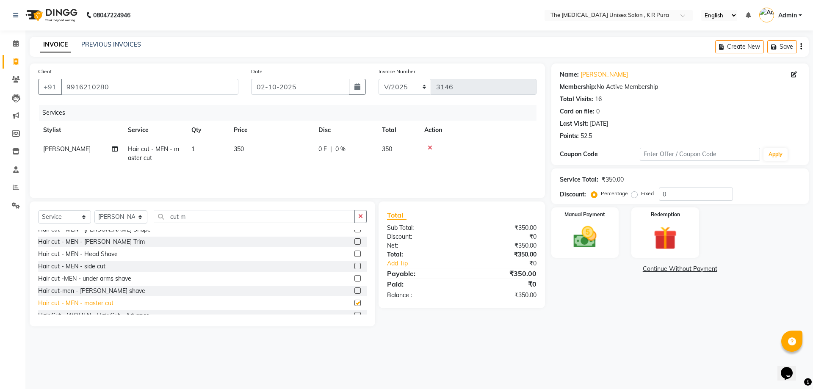 Image resolution: width=813 pixels, height=389 pixels. What do you see at coordinates (345, 130) in the screenshot?
I see `th: Disc` at bounding box center [345, 130].